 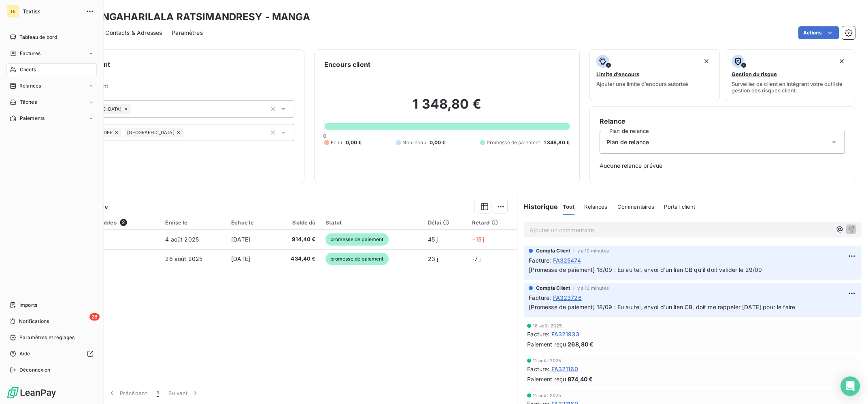 I want to click on span: Contacts & Adresses, so click(x=134, y=33).